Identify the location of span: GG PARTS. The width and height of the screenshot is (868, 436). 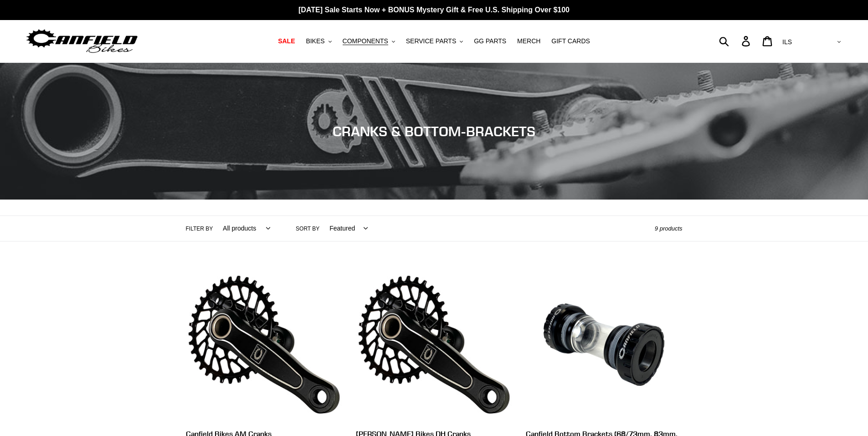
(490, 41).